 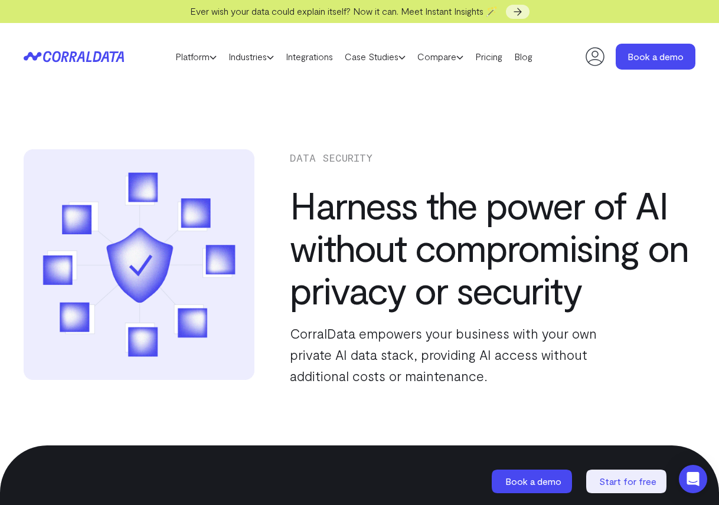 What do you see at coordinates (523, 57) in the screenshot?
I see `a: Blog` at bounding box center [523, 57].